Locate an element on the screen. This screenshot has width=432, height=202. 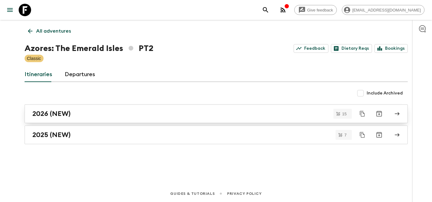
p: All adventures is located at coordinates (54, 31).